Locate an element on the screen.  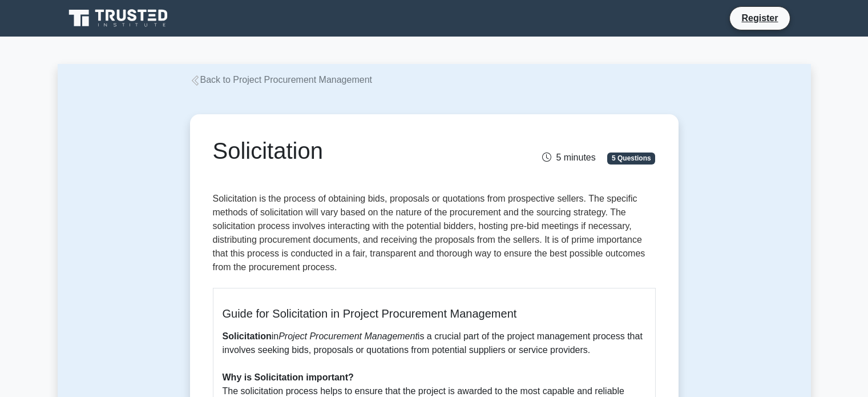
b: Why is Solicitation important? is located at coordinates (288, 377).